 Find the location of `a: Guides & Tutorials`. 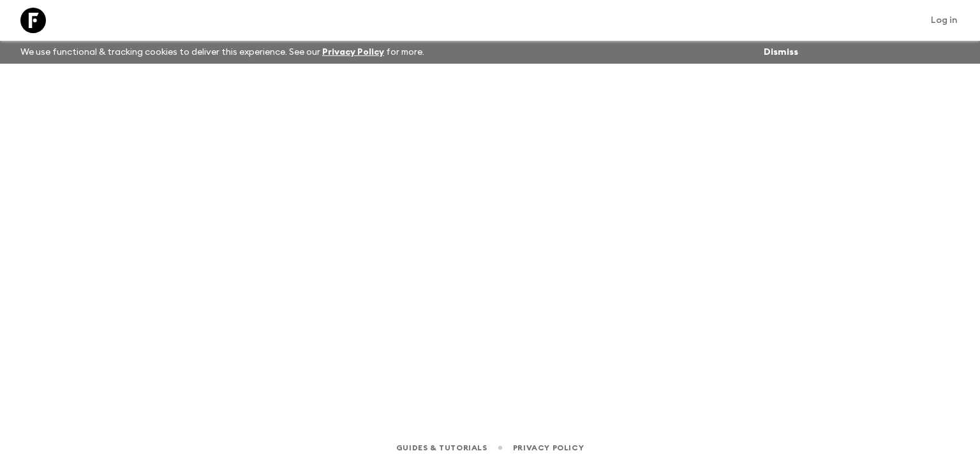

a: Guides & Tutorials is located at coordinates (442, 448).